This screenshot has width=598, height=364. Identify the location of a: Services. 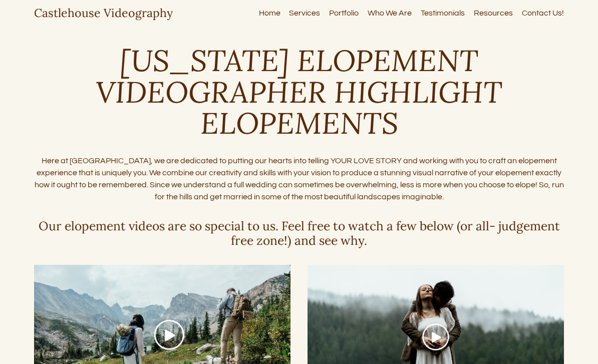
(304, 12).